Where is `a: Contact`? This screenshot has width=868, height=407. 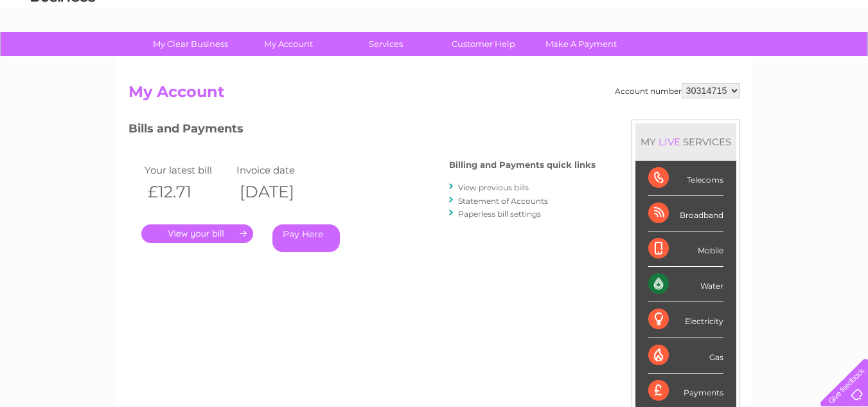 a: Contact is located at coordinates (798, 59).